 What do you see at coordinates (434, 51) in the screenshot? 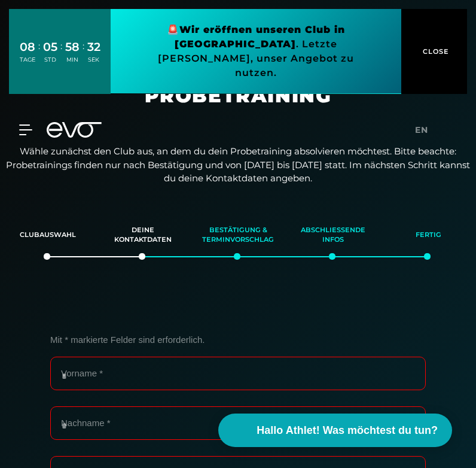
I see `span: CLOSE` at bounding box center [434, 51].